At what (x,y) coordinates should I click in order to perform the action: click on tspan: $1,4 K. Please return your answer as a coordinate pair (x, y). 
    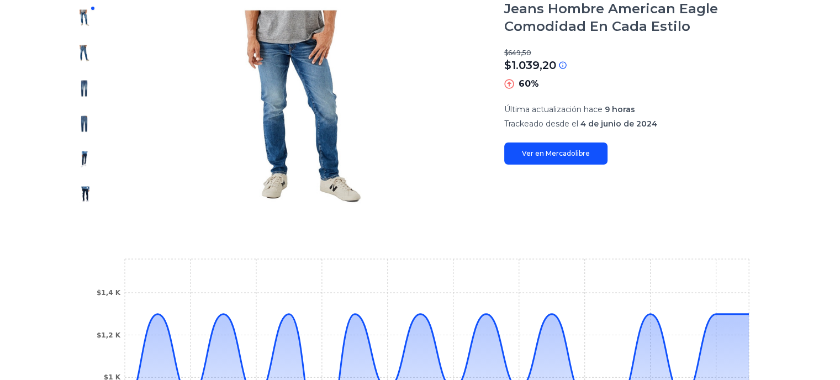
    Looking at the image, I should click on (108, 293).